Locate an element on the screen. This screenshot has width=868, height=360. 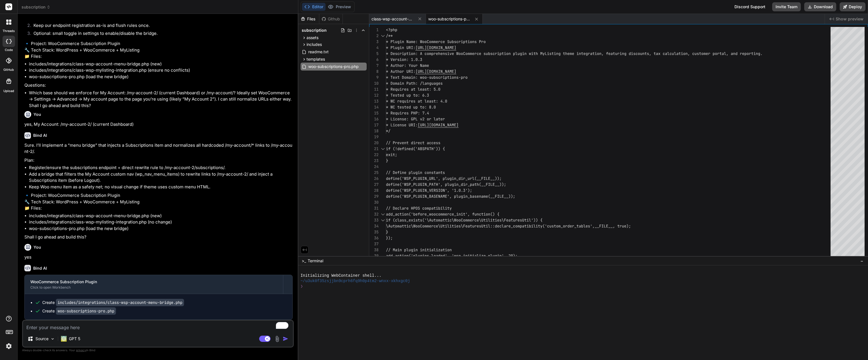
button: Preview is located at coordinates (339, 7).